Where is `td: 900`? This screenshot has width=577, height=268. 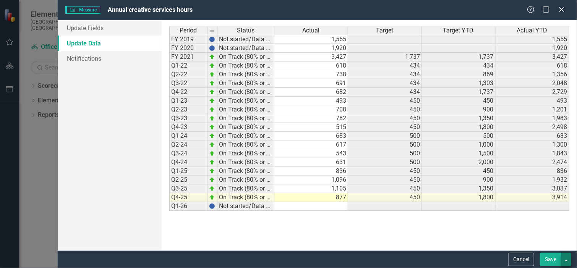 td: 900 is located at coordinates (459, 180).